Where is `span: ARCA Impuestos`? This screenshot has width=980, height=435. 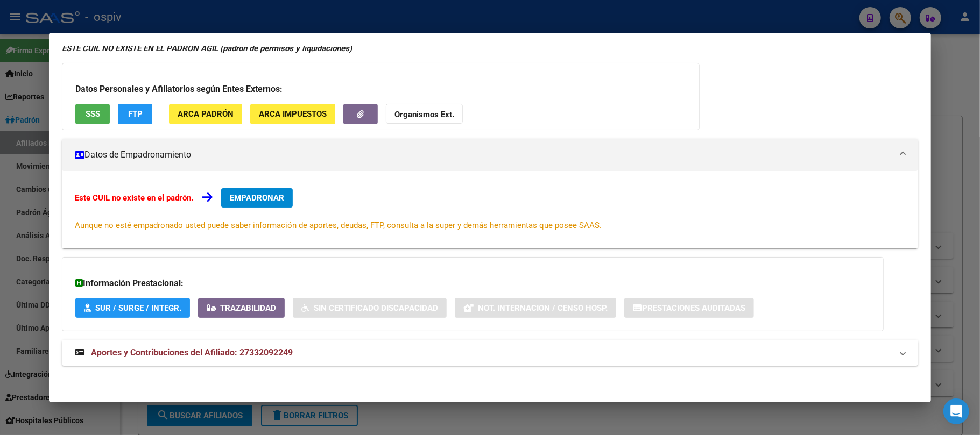 span: ARCA Impuestos is located at coordinates (293, 115).